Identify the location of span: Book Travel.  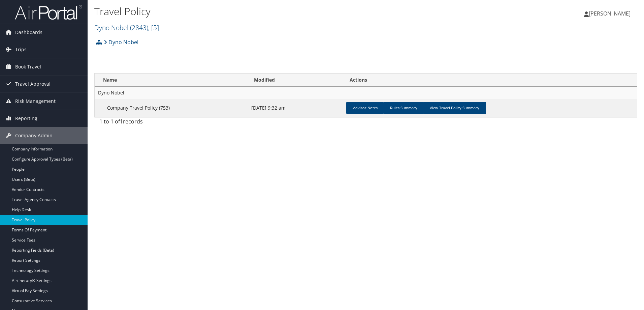
(28, 67).